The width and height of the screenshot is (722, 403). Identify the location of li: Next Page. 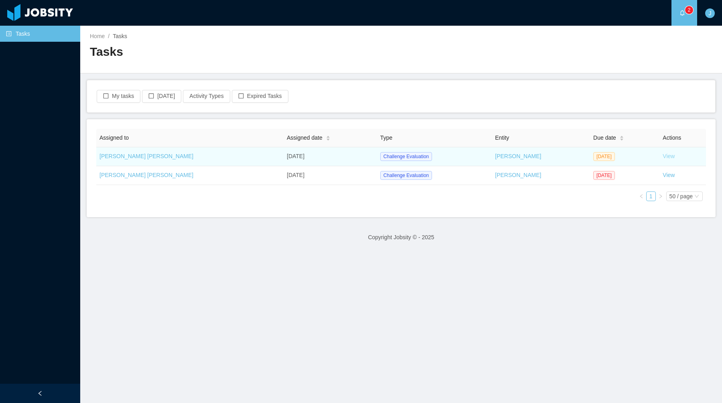
(661, 196).